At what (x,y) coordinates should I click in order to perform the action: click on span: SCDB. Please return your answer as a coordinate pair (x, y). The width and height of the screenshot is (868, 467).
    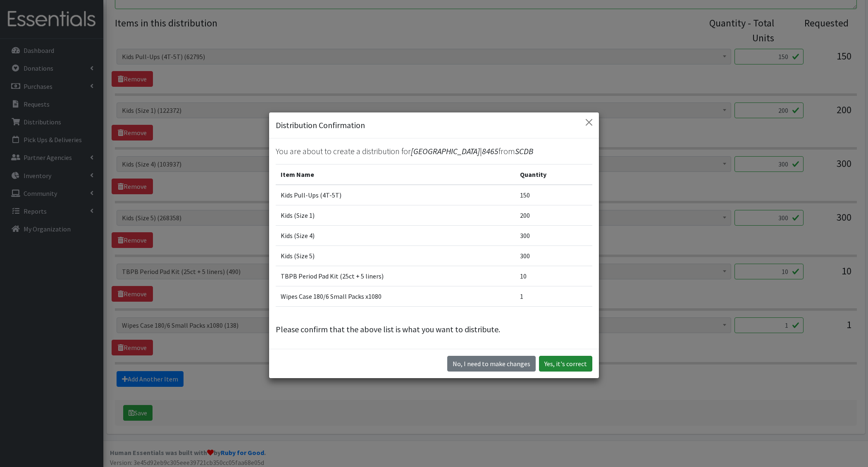
    Looking at the image, I should click on (524, 151).